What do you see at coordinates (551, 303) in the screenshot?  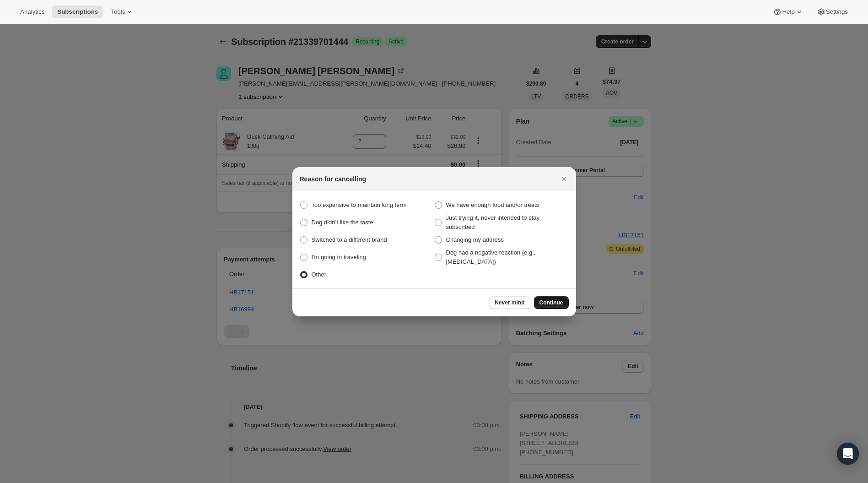 I see `span: Continue` at bounding box center [551, 303].